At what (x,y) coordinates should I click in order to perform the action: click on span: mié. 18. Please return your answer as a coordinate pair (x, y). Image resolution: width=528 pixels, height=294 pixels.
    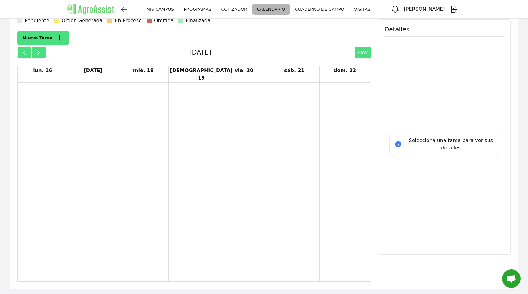
    Looking at the image, I should click on (143, 70).